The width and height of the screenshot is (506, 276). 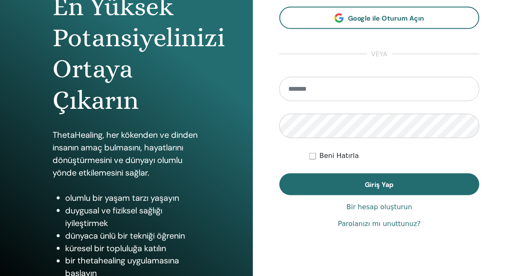 What do you see at coordinates (114, 217) in the screenshot?
I see `font: duygusal ve fiziksel sağlığı iyileştirmek` at bounding box center [114, 217].